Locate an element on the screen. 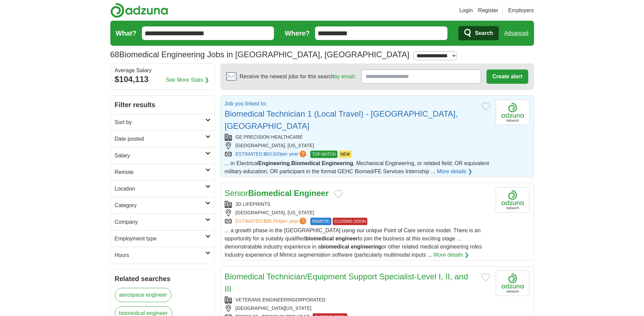 This screenshot has width=644, height=316. p: Job you linked to: is located at coordinates (350, 104).